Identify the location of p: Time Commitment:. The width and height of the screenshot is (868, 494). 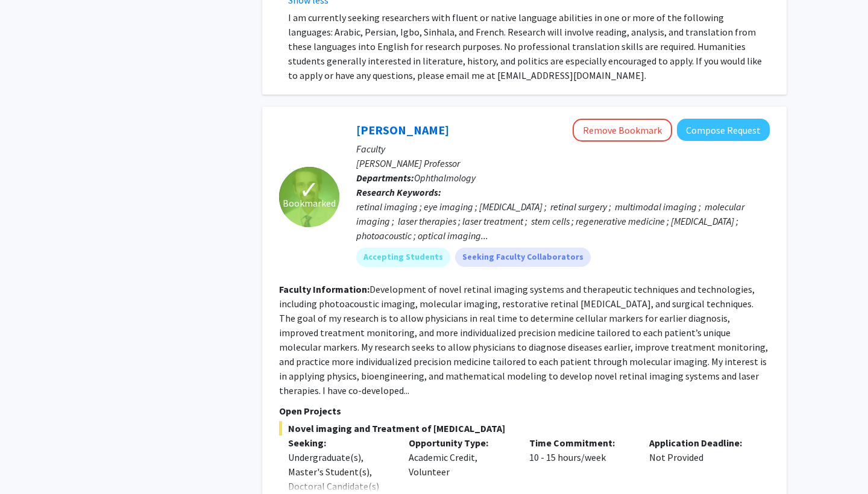
(581, 443).